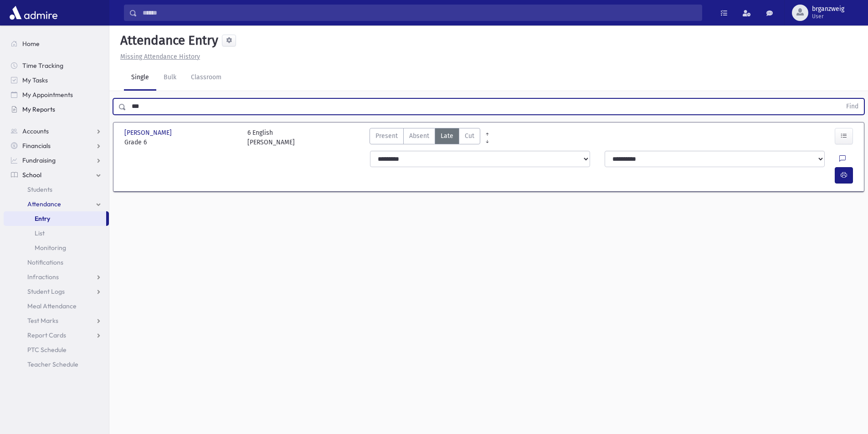  What do you see at coordinates (45, 262) in the screenshot?
I see `span: Notifications` at bounding box center [45, 262].